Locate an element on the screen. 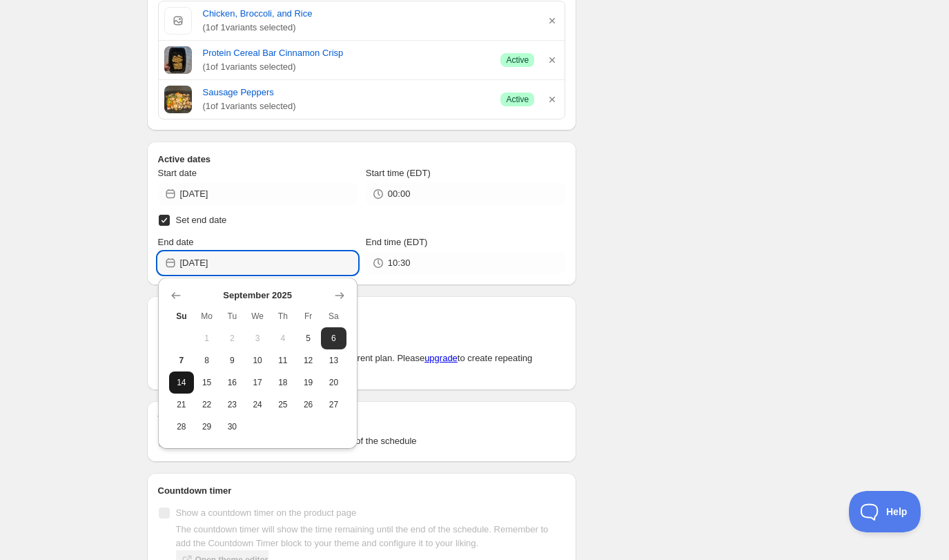 The height and width of the screenshot is (560, 949). span: 4 is located at coordinates (283, 338).